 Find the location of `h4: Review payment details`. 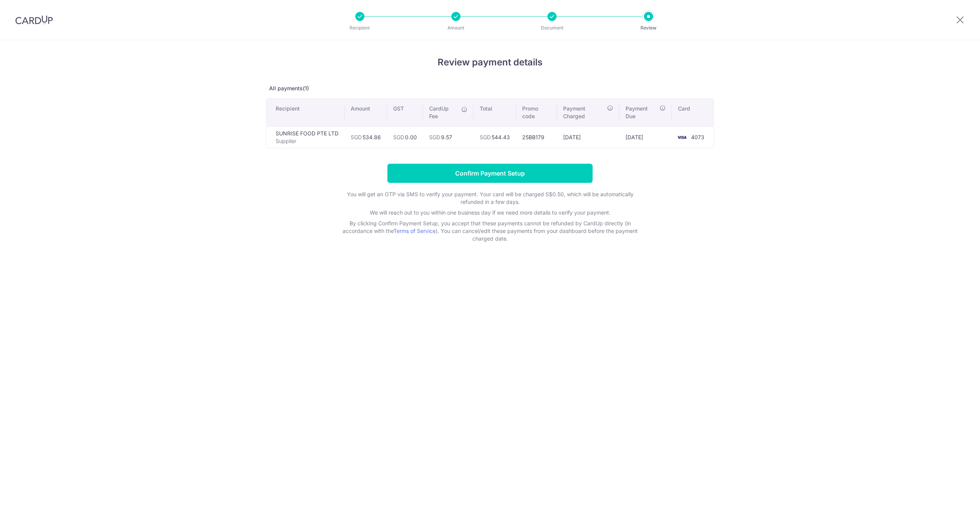

h4: Review payment details is located at coordinates (490, 63).